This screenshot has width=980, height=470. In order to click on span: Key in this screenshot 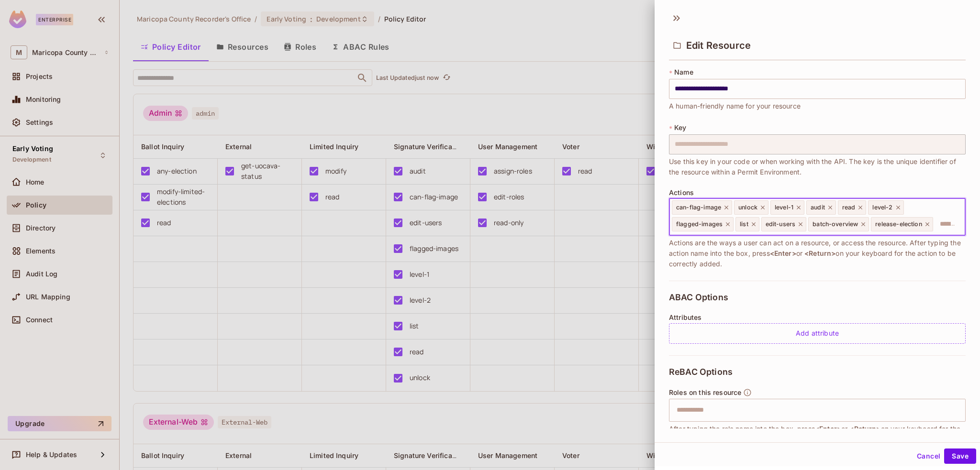, I will do `click(680, 128)`.